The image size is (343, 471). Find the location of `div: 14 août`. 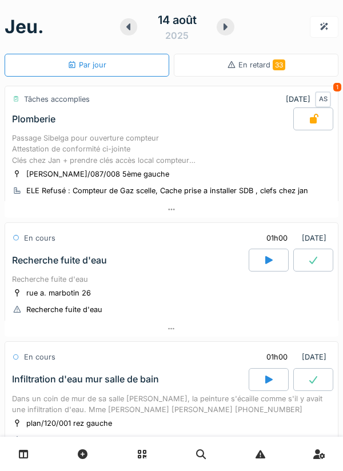

div: 14 août is located at coordinates (177, 20).